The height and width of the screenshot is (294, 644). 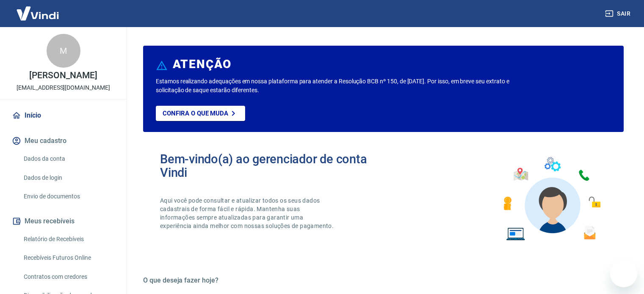 I want to click on p: Confira o que muda, so click(x=195, y=114).